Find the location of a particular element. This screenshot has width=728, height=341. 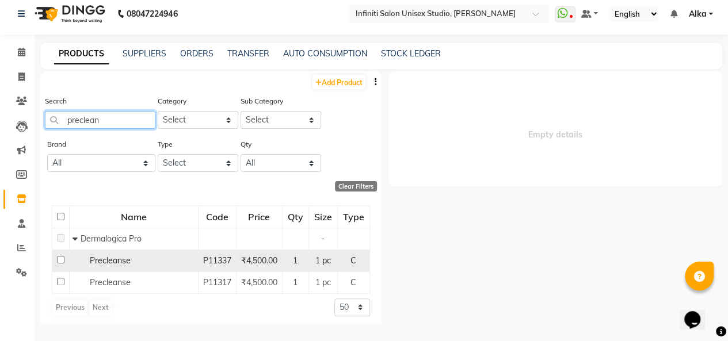

a: Add Product is located at coordinates (339, 82).